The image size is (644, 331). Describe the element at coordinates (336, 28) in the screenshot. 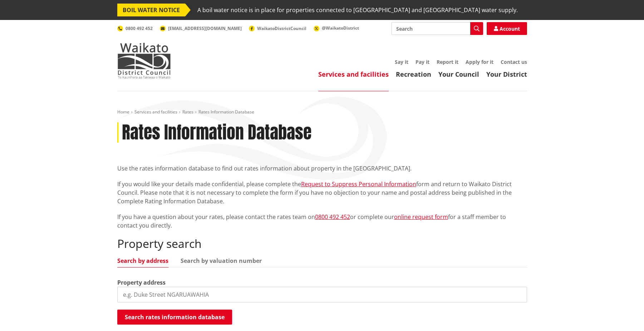

I see `a: @WaikatoDistrict` at that location.